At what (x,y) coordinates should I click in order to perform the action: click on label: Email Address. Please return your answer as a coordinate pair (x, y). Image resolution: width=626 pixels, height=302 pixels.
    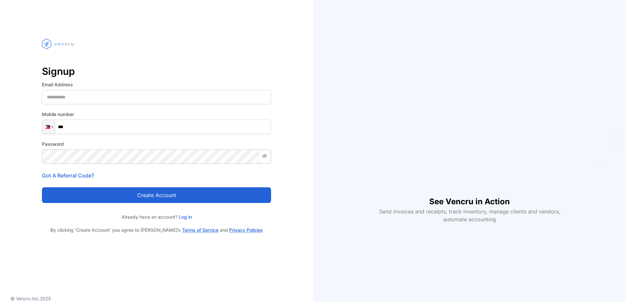
    Looking at the image, I should click on (156, 84).